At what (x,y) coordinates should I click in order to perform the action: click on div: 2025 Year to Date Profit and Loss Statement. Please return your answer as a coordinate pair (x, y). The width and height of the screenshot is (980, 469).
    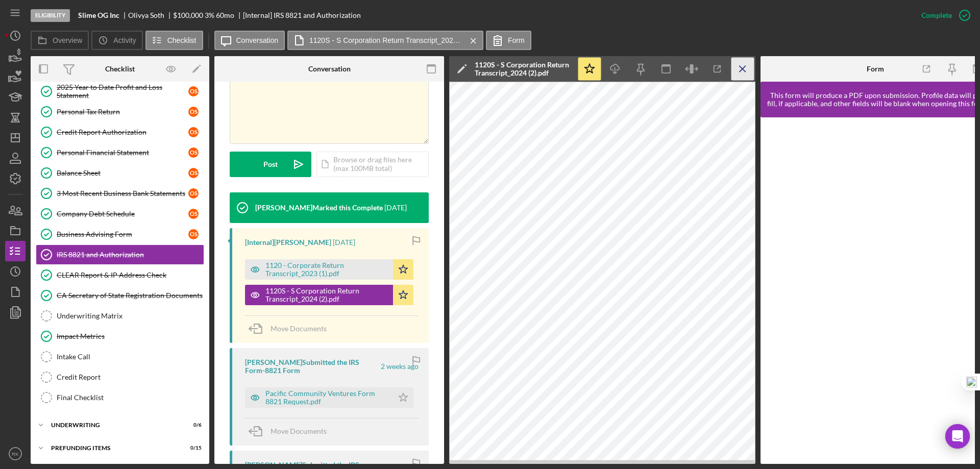
    Looking at the image, I should click on (123, 91).